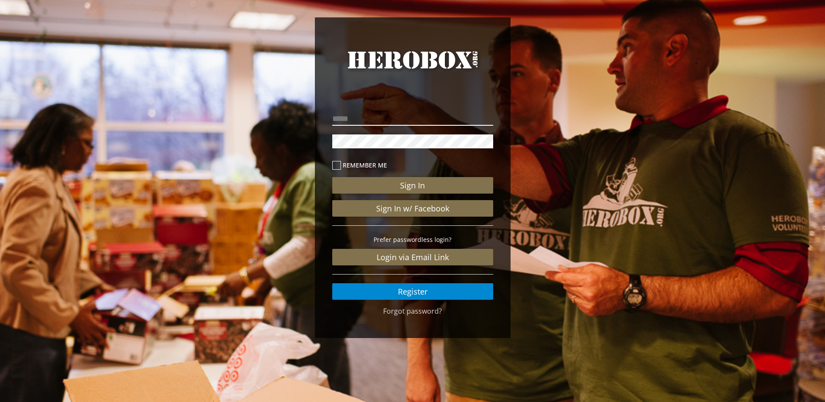 This screenshot has width=825, height=402. Describe the element at coordinates (412, 239) in the screenshot. I see `p: Prefer passwordless login?` at that location.